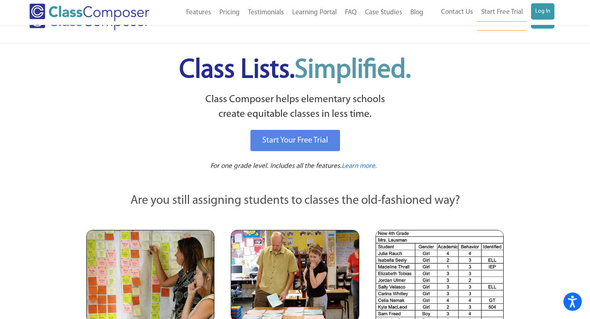 This screenshot has width=590, height=319. Describe the element at coordinates (295, 70) in the screenshot. I see `span: Class Lists.` at that location.